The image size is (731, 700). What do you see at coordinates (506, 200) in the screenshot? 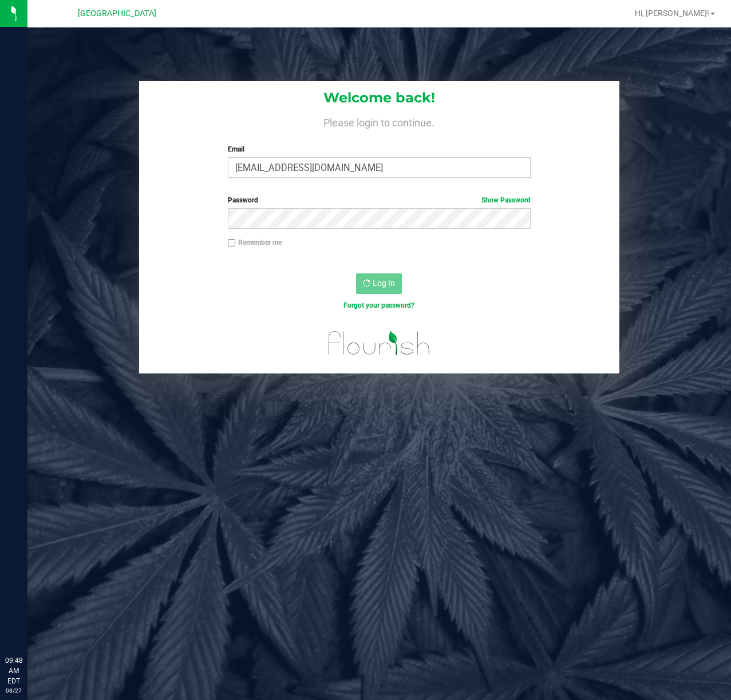
I see `a: Show Password` at bounding box center [506, 200].